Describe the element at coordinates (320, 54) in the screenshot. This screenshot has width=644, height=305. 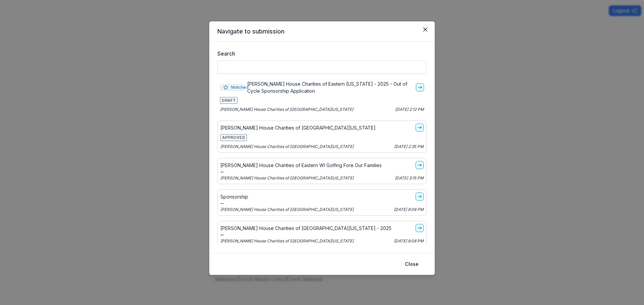
I see `label: Search` at that location.